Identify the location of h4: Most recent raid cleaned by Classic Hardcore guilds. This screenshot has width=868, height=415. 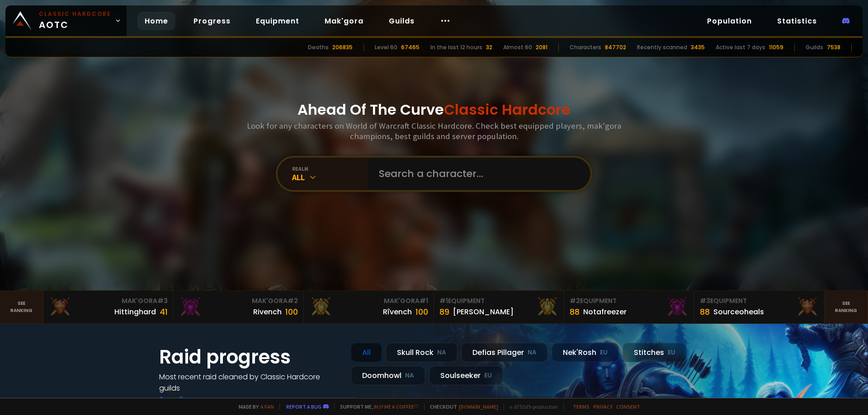
(250, 383).